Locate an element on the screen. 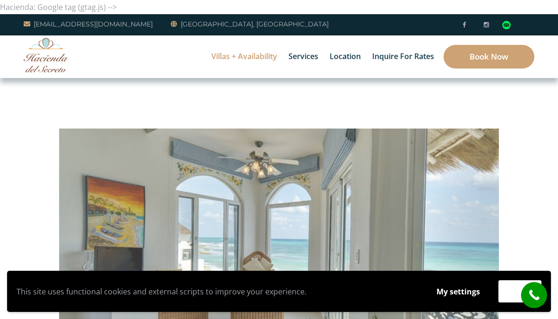 The height and width of the screenshot is (319, 558). a: Book Now is located at coordinates (489, 57).